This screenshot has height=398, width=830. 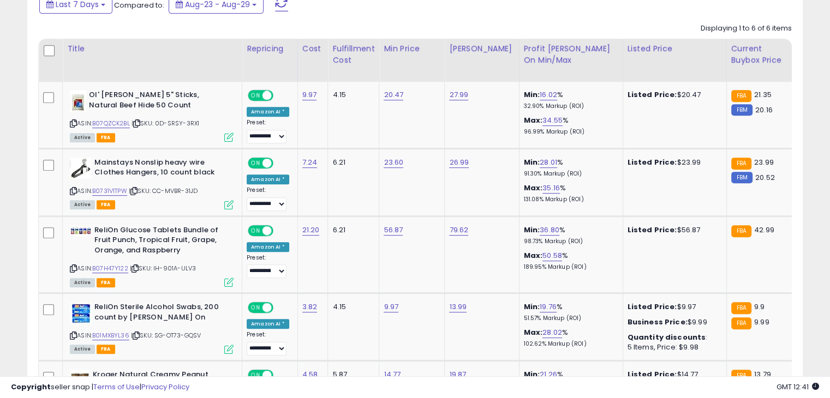 What do you see at coordinates (569, 319) in the screenshot?
I see `p: 51.57% Markup (ROI)` at bounding box center [569, 319].